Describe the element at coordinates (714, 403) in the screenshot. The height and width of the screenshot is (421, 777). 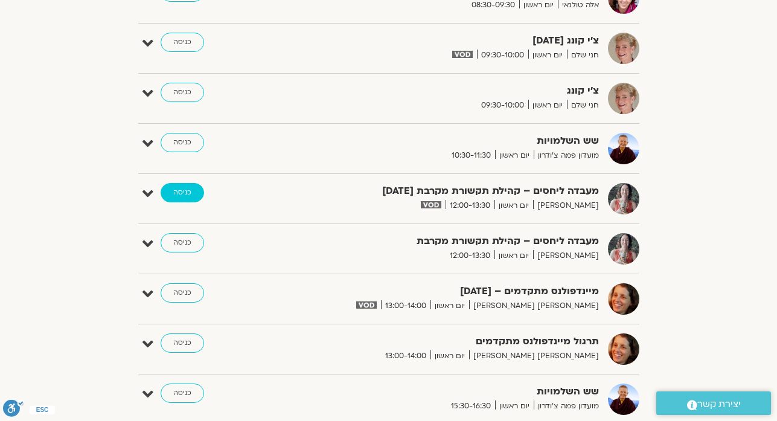
I see `a: יצירת קשר` at that location.